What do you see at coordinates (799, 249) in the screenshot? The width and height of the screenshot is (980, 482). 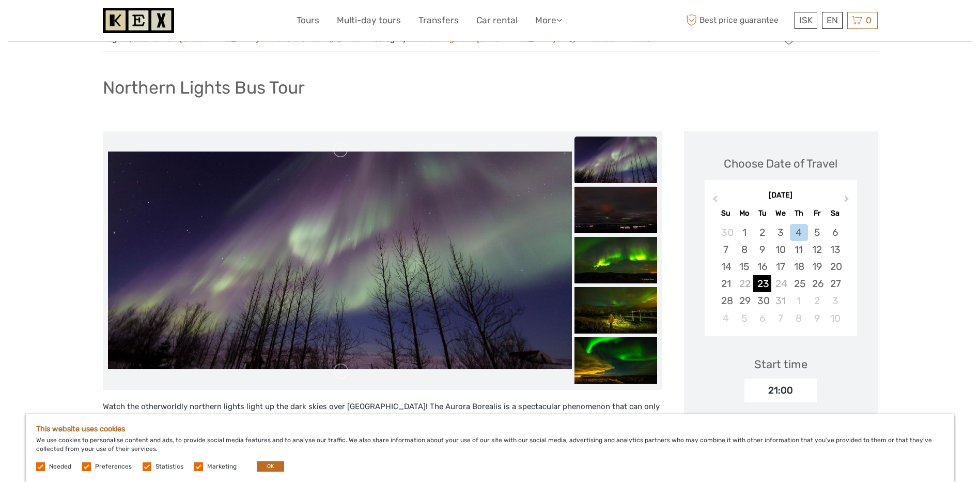 I see `div: Choose Thursday, December 11th, 2025` at bounding box center [799, 249].